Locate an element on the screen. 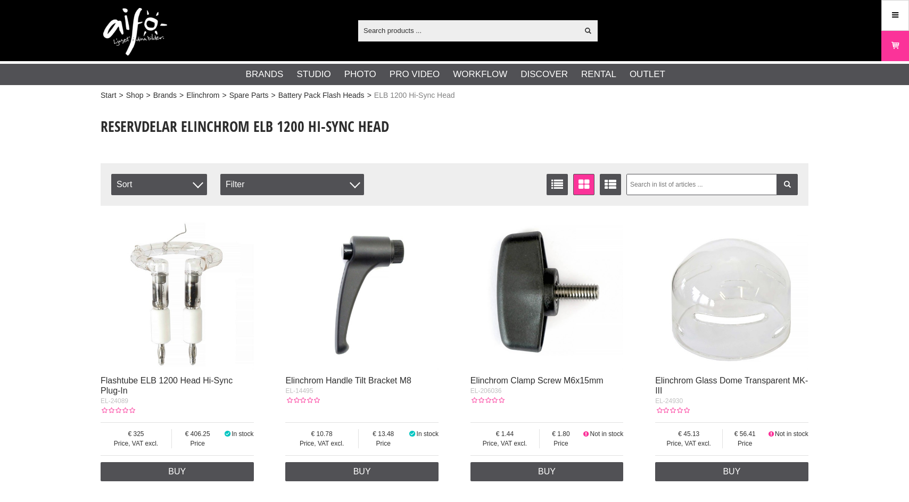 Image resolution: width=909 pixels, height=502 pixels. span: 1.80 is located at coordinates (561, 434).